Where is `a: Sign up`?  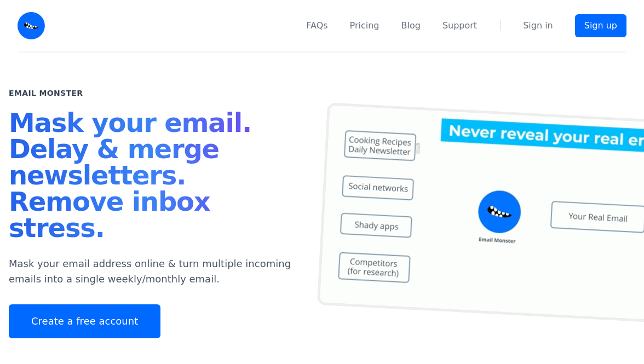 a: Sign up is located at coordinates (600, 26).